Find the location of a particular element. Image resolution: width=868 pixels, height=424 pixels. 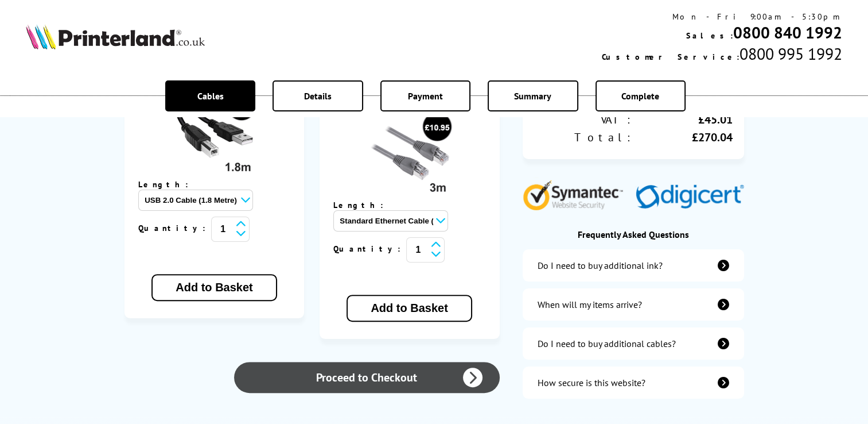

a: Proceed to Checkout is located at coordinates (367, 377).